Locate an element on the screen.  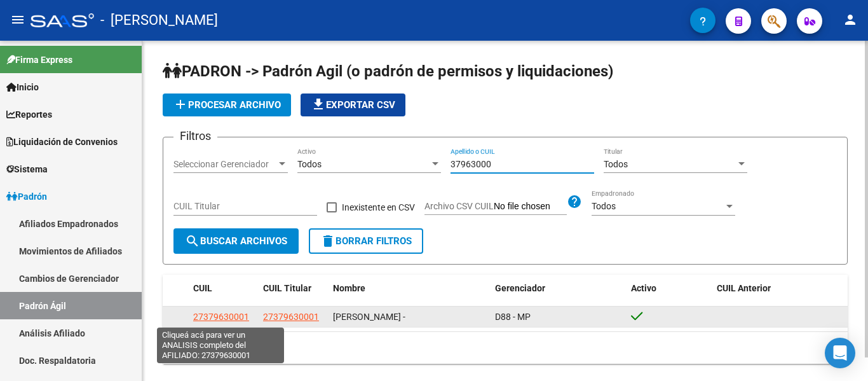
mat-icon: menu is located at coordinates (18, 20).